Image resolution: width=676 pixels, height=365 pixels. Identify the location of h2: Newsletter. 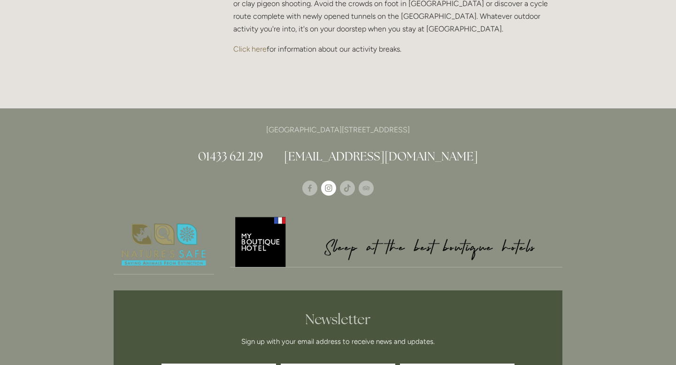
(338, 319).